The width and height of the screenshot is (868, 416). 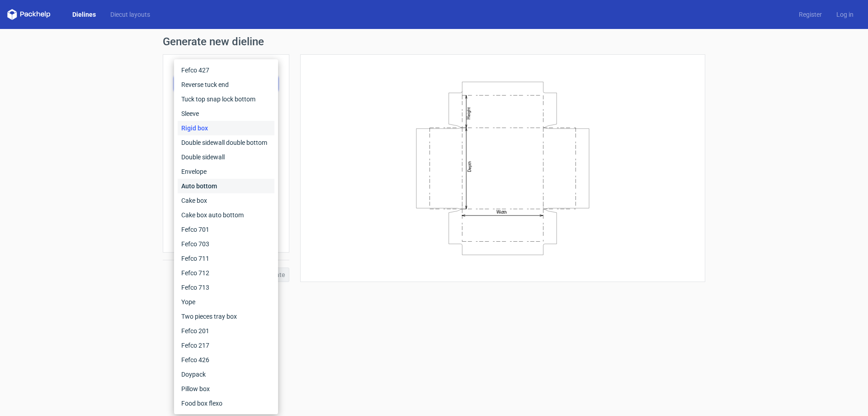 I want to click on a: Dielines, so click(x=84, y=15).